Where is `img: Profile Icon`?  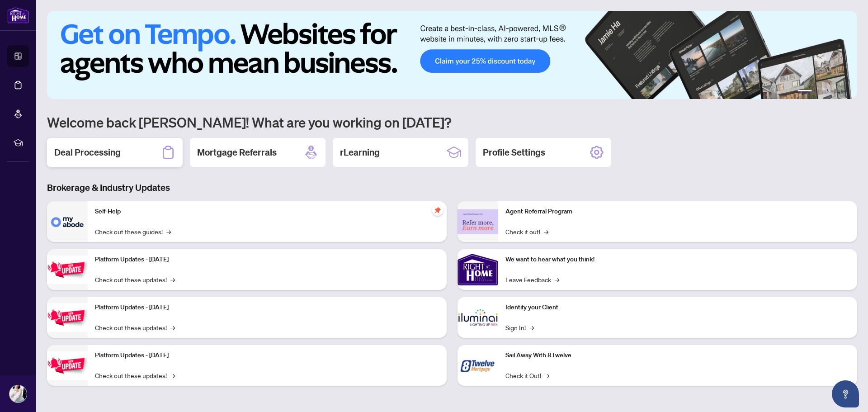
img: Profile Icon is located at coordinates (18, 393).